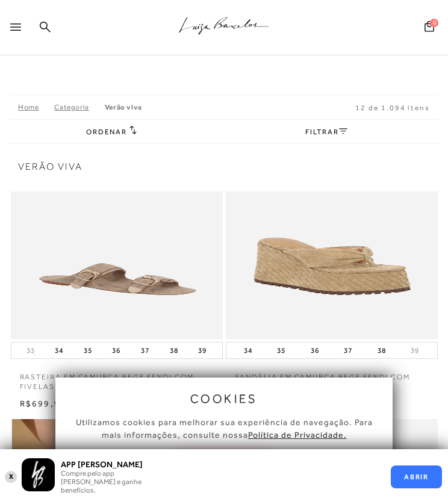 Image resolution: width=448 pixels, height=504 pixels. What do you see at coordinates (416, 477) in the screenshot?
I see `button: ABRIR` at bounding box center [416, 477].